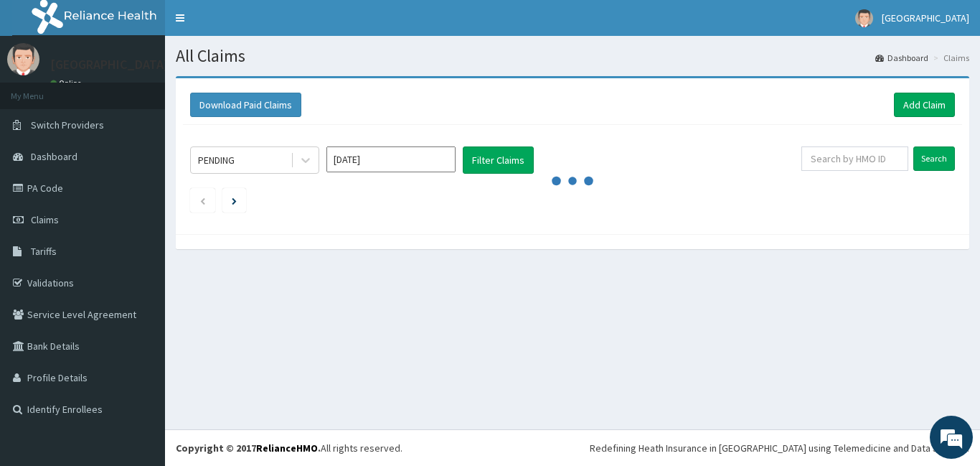  Describe the element at coordinates (202, 201) in the screenshot. I see `a: Previous page` at that location.